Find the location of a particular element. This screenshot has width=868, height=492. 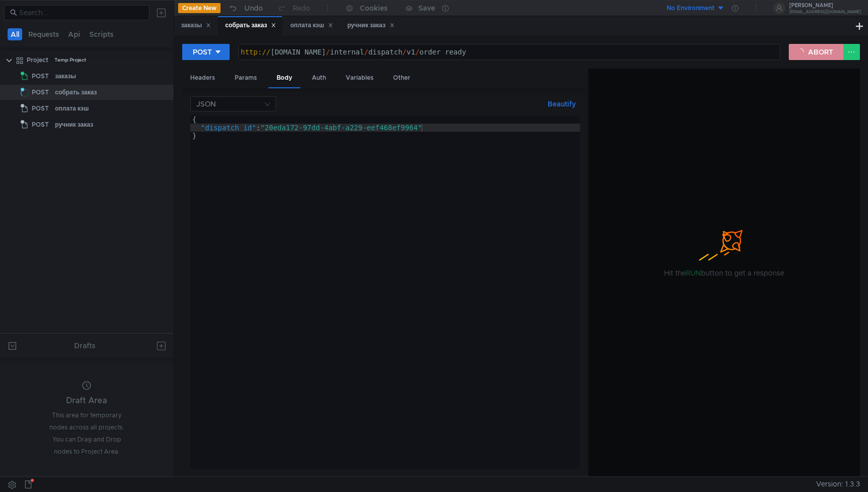

button: Requests is located at coordinates (43, 34).